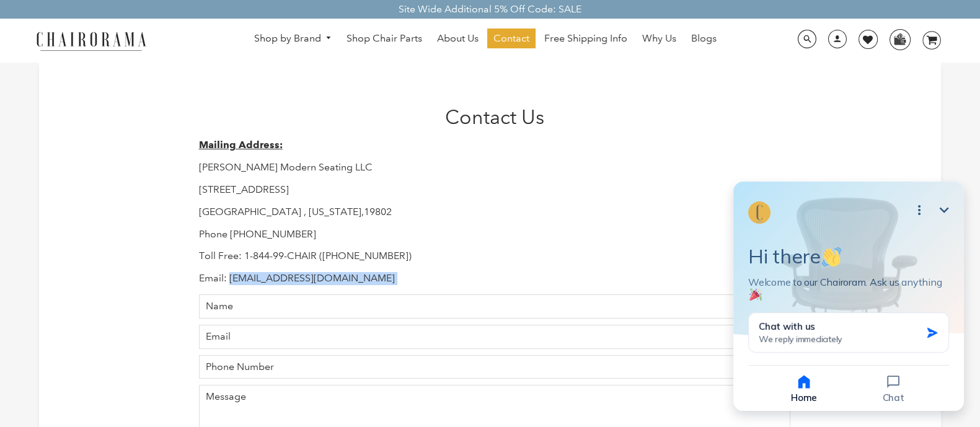 The height and width of the screenshot is (427, 980). What do you see at coordinates (78, 90) in the screenshot?
I see `span: Hi there` at bounding box center [78, 90].